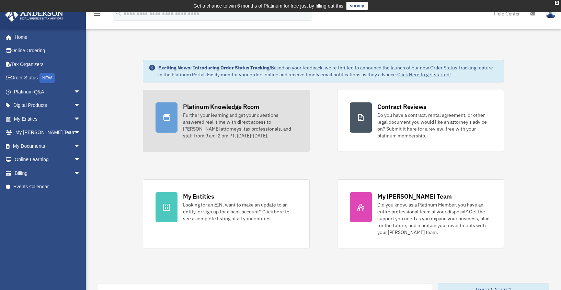 The height and width of the screenshot is (290, 561). What do you see at coordinates (328, 71) in the screenshot?
I see `div: Based on your feedback, we're thrilled to announce the launch of our new Order Status Tracking fe...` at bounding box center [328, 71].